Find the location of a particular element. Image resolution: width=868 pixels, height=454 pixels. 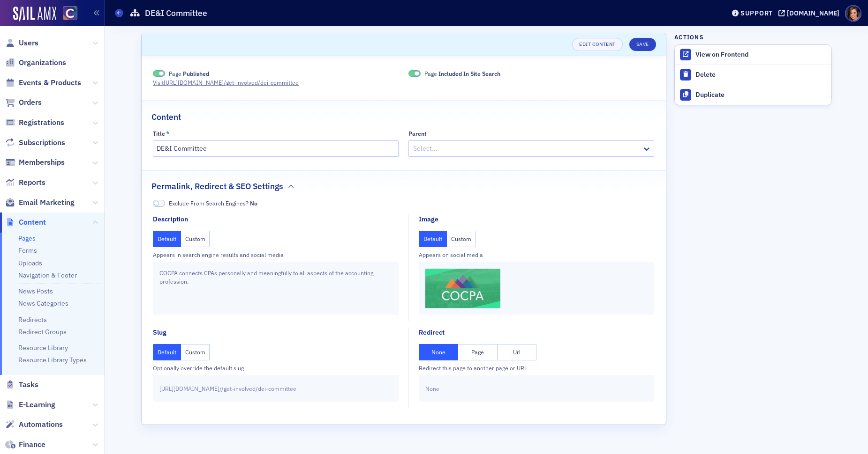

a: Finance is located at coordinates (26, 445).